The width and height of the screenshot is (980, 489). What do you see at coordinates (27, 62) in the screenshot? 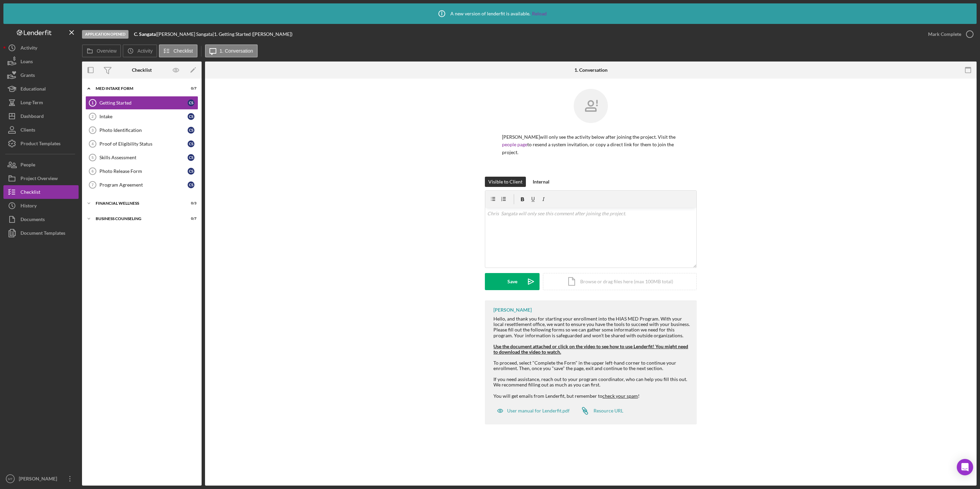
I see `div: Loans` at bounding box center [27, 62].